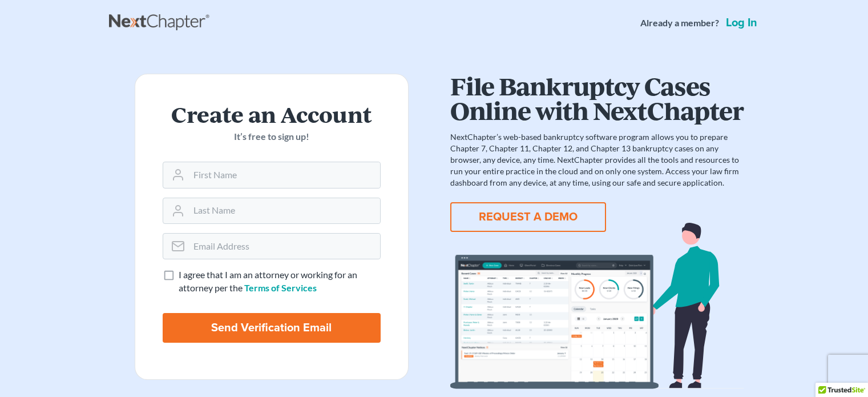 This screenshot has width=868, height=397. Describe the element at coordinates (272, 113) in the screenshot. I see `h2: Create an Account` at that location.